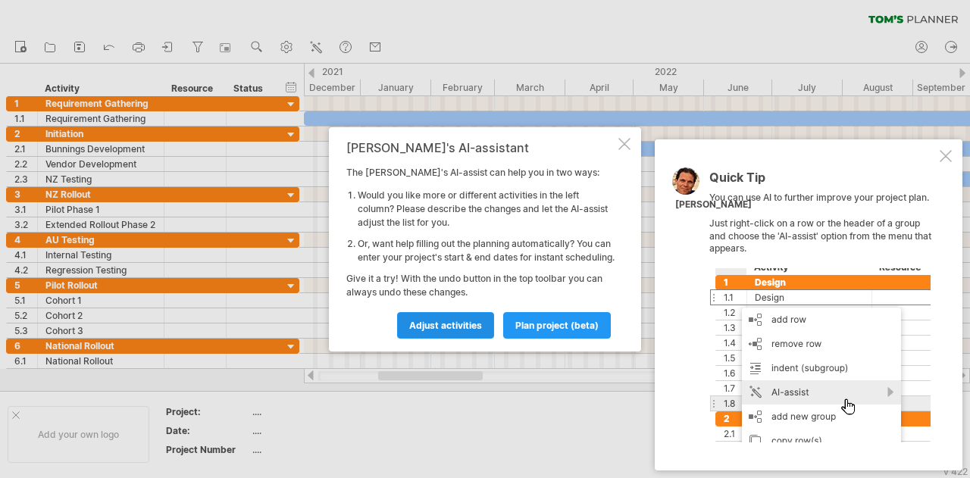 This screenshot has width=970, height=478. I want to click on span: Adjust activities, so click(445, 325).